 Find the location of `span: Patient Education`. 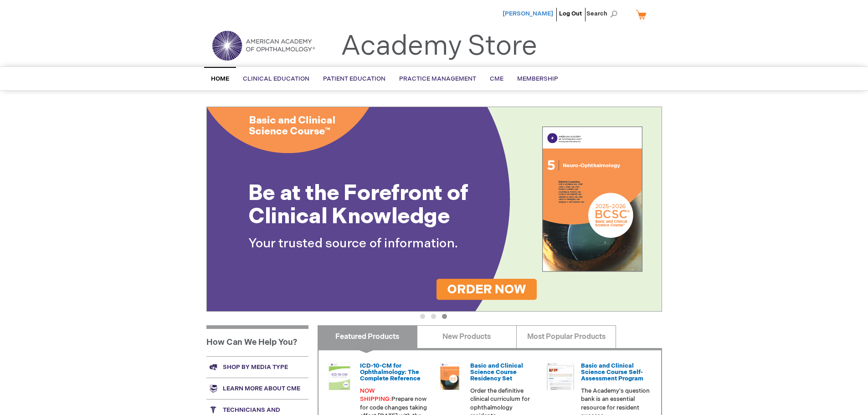

span: Patient Education is located at coordinates (354, 79).